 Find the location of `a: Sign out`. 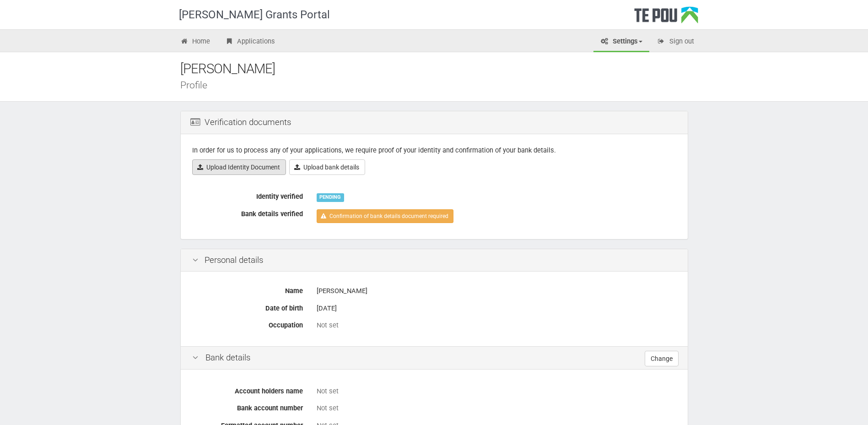

a: Sign out is located at coordinates (675, 42).